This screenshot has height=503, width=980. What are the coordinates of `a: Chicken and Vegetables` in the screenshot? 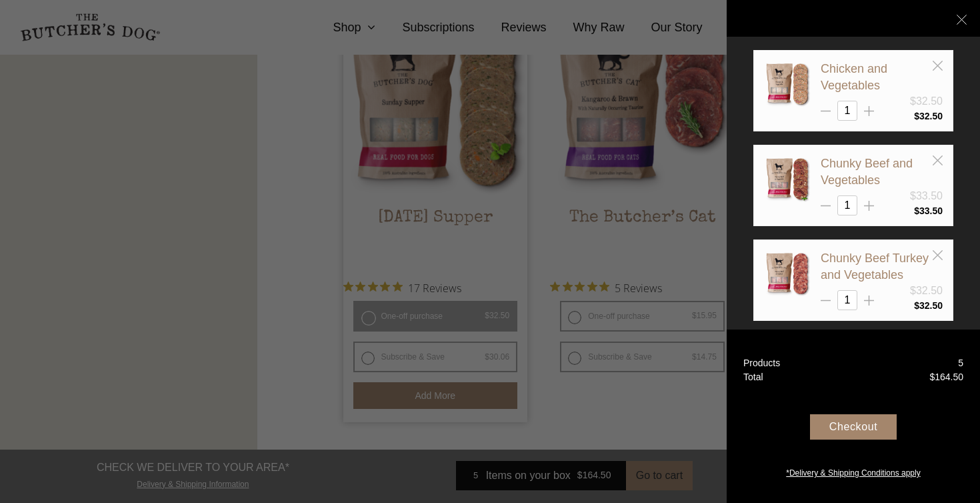 It's located at (854, 77).